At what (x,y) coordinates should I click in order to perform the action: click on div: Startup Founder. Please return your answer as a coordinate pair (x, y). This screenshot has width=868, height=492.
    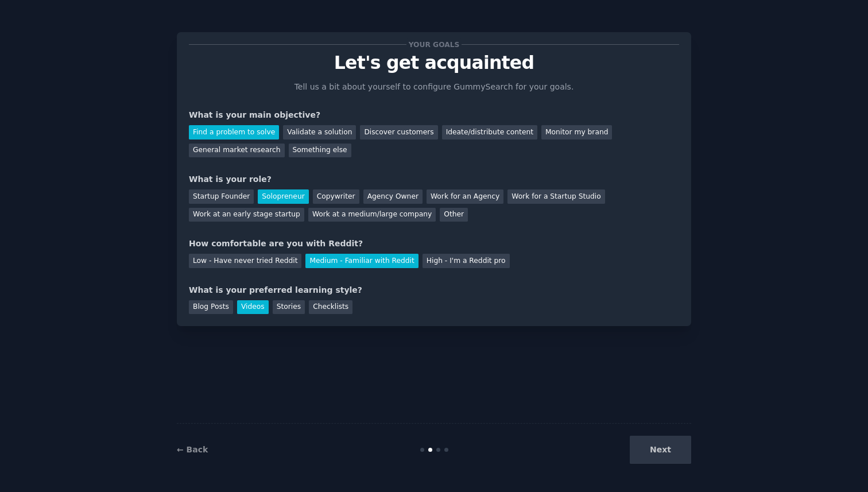
    Looking at the image, I should click on (221, 196).